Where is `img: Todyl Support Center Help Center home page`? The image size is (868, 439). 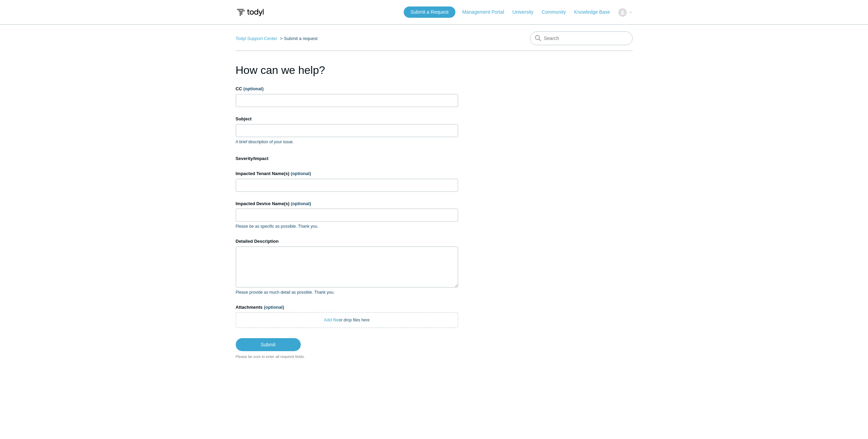 img: Todyl Support Center Help Center home page is located at coordinates (250, 12).